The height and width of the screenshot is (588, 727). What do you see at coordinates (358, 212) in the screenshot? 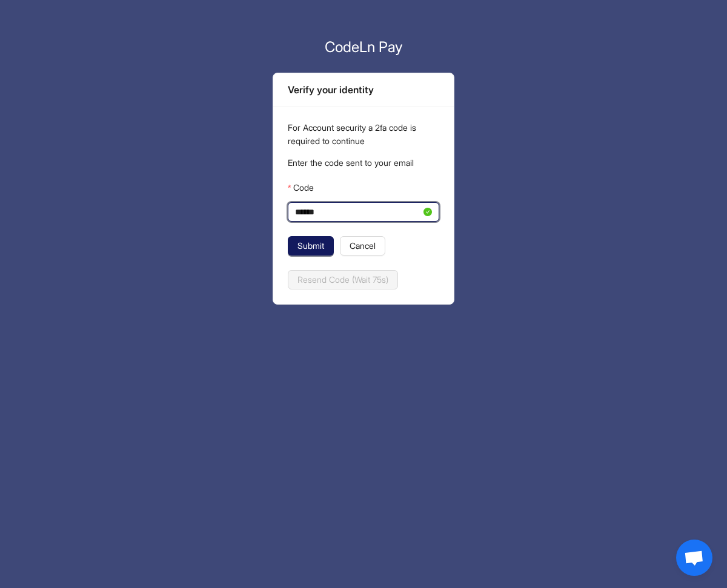
I see `input: Code` at bounding box center [358, 212].